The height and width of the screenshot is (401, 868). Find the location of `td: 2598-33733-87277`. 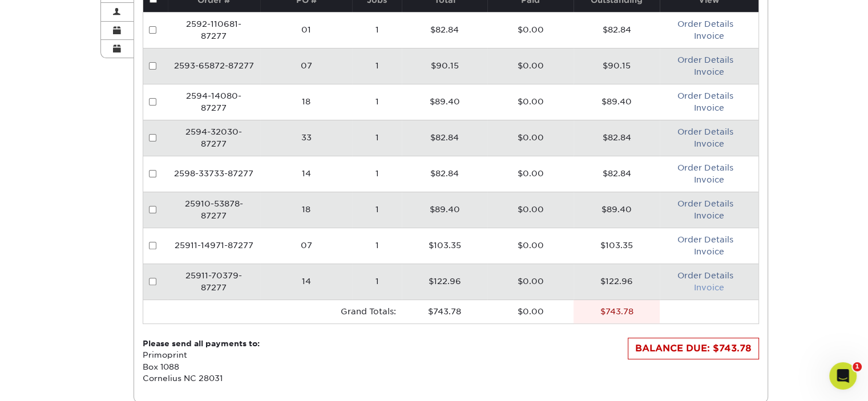

td: 2598-33733-87277 is located at coordinates (214, 173).